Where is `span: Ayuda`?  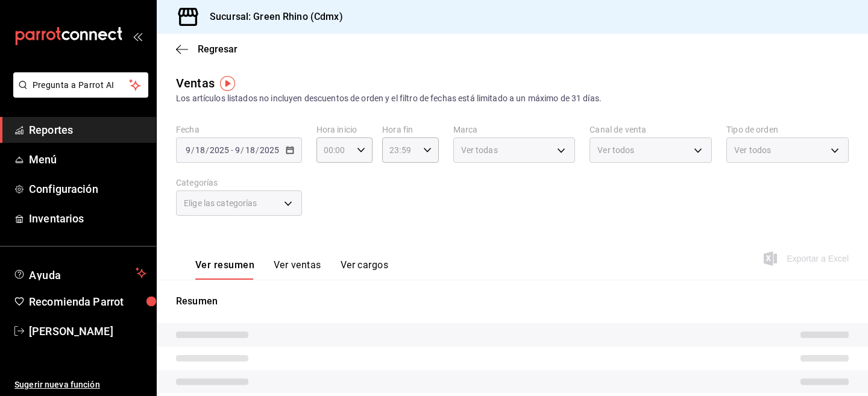 span: Ayuda is located at coordinates (79, 273).